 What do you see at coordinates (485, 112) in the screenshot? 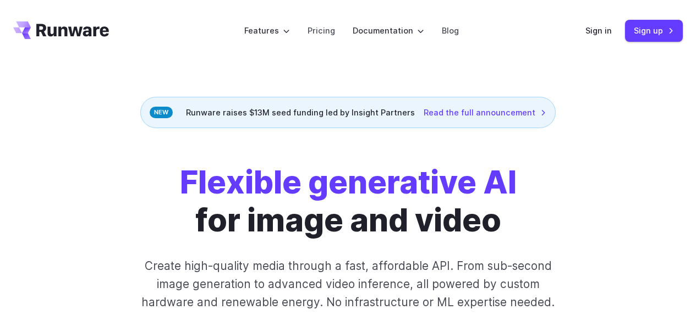
I see `a: Read the full announcement` at bounding box center [485, 112].